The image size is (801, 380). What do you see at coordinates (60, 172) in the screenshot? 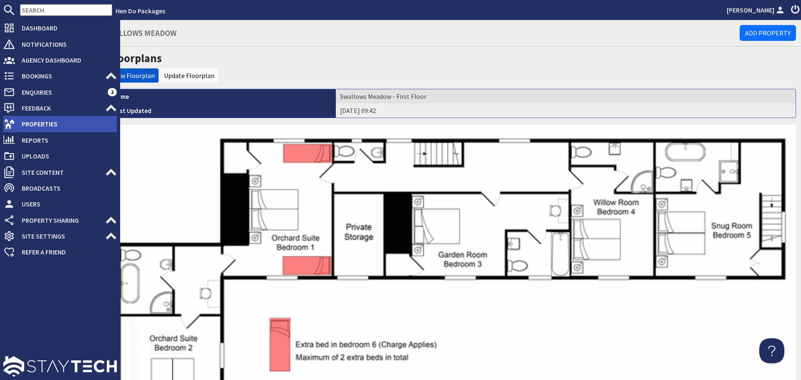
I see `a: Site Content` at bounding box center [60, 172].